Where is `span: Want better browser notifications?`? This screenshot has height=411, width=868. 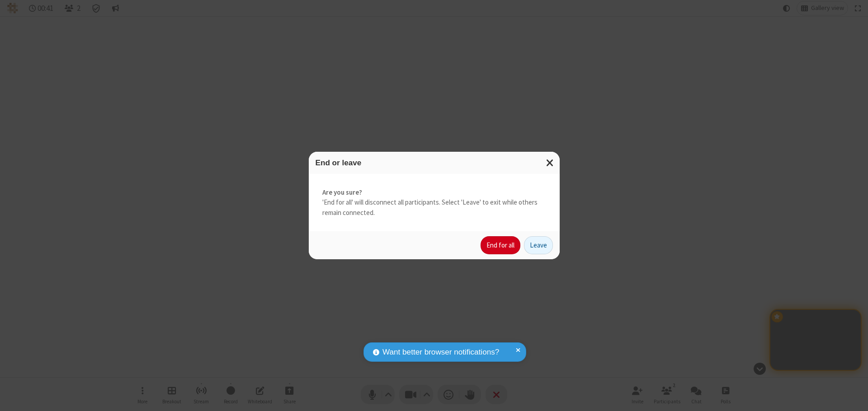 span: Want better browser notifications? is located at coordinates (440, 352).